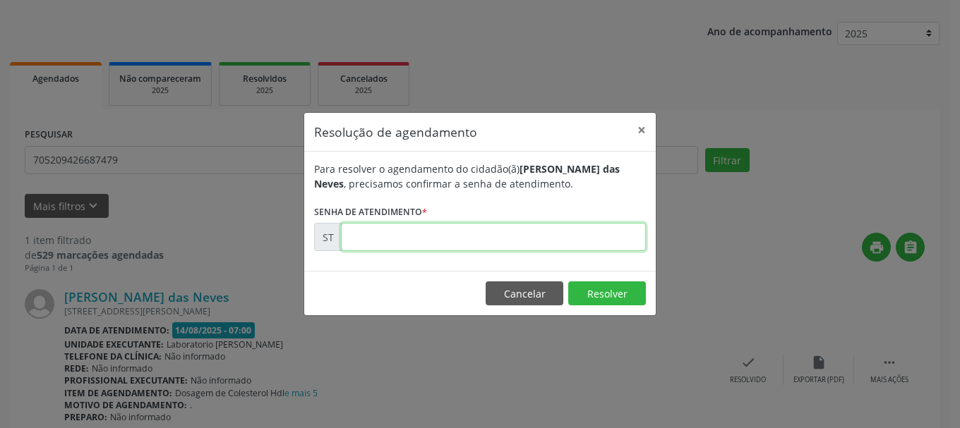 This screenshot has height=428, width=960. Describe the element at coordinates (395, 132) in the screenshot. I see `h5: Resolução de agendamento` at that location.